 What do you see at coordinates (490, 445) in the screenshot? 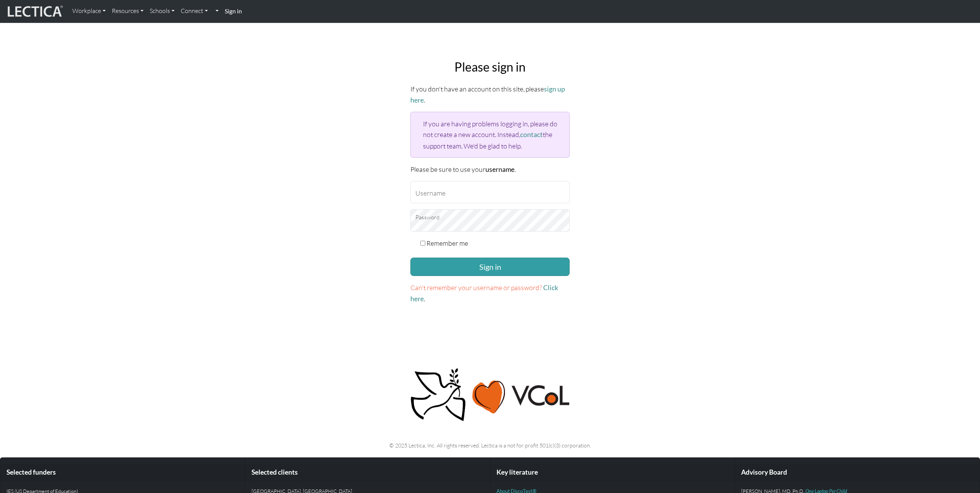
I see `p: © 2025 Lectica, Inc. All rights reserved. Lectica is a not for profit 501(c)(3) corporation.` at bounding box center [490, 445].